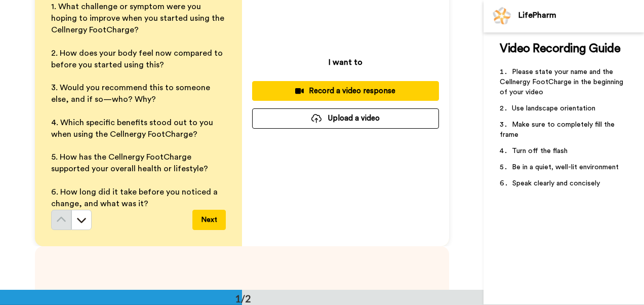 This screenshot has width=644, height=305. Describe the element at coordinates (562, 82) in the screenshot. I see `span: Please state your name and the Cellnergy FootCharge in the beginning of your video` at that location.